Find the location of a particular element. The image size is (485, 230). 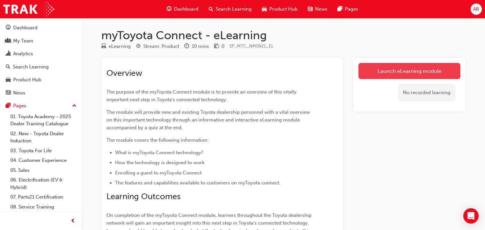

span: Product Hub is located at coordinates (283, 9).